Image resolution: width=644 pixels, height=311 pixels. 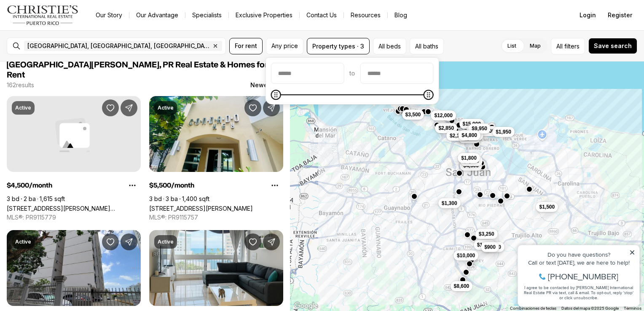 I want to click on span: $1,700, so click(x=471, y=161).